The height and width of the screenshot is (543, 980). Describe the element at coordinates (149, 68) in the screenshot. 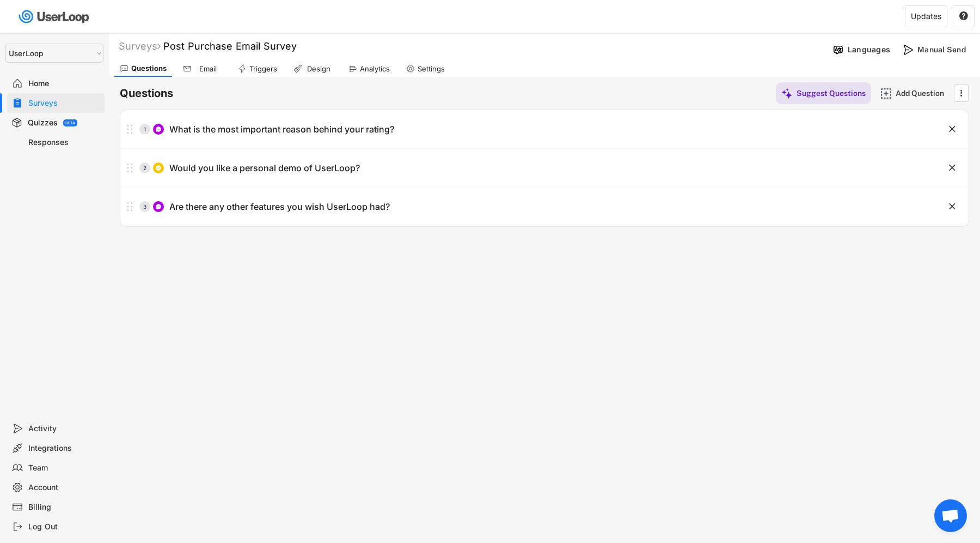

I see `div: Questions` at that location.